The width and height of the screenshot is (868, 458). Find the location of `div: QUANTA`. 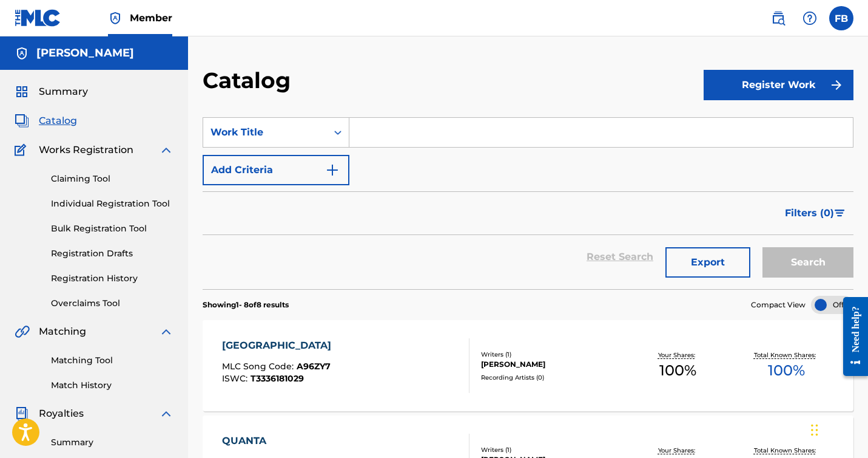

div: QUANTA is located at coordinates (278, 441).